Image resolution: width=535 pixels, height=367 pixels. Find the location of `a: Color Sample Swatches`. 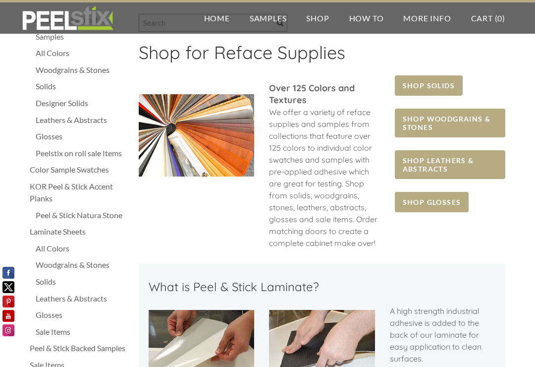

a: Color Sample Swatches is located at coordinates (79, 170).